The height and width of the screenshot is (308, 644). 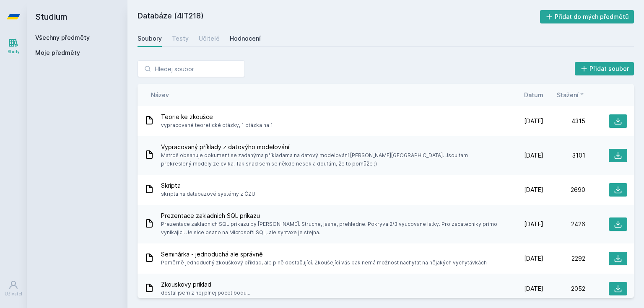 I want to click on a: Všechny předměty, so click(x=62, y=37).